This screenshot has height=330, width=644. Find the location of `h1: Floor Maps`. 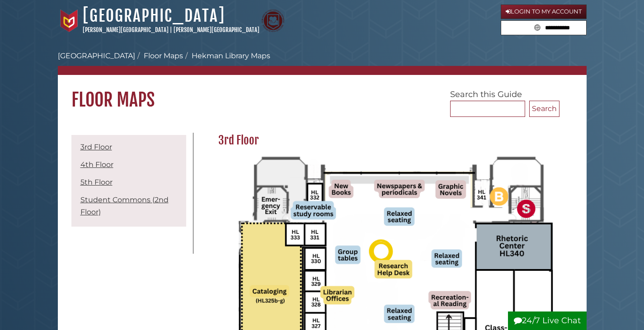

h1: Floor Maps is located at coordinates (322, 93).